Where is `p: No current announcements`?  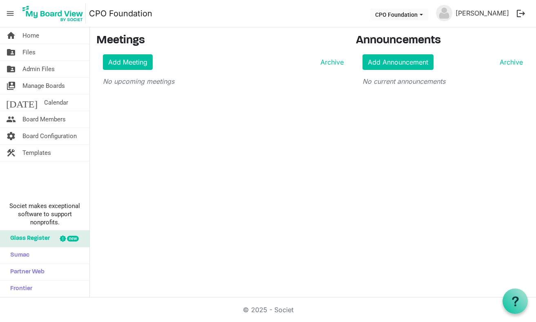 p: No current announcements is located at coordinates (443, 81).